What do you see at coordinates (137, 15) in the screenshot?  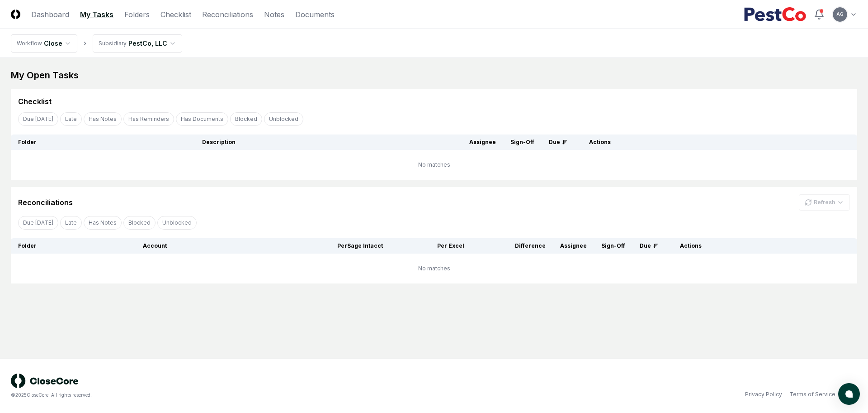 I see `a: Folders` at bounding box center [137, 15].